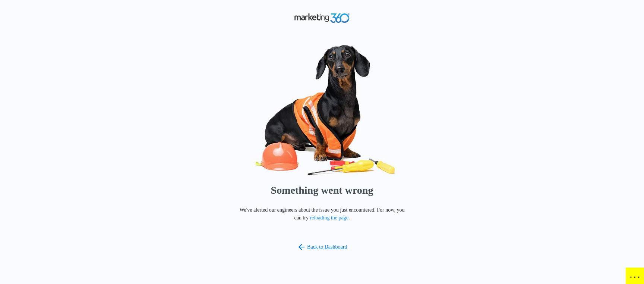 This screenshot has width=644, height=284. I want to click on img: Sad Dog, so click(322, 110).